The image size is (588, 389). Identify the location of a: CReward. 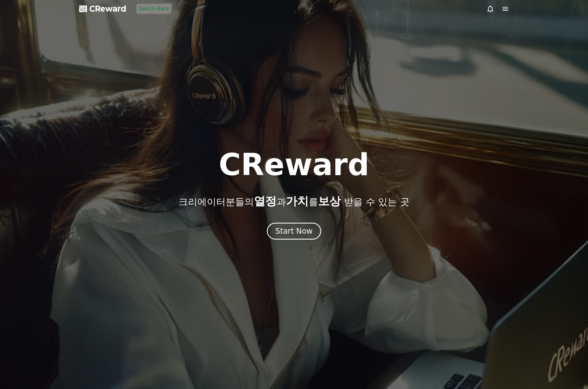
(103, 9).